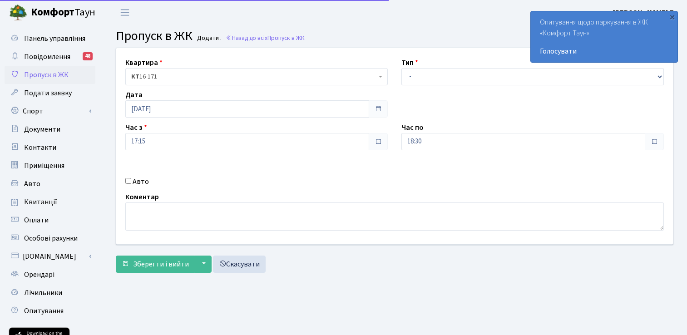  What do you see at coordinates (50, 184) in the screenshot?
I see `a: Авто` at bounding box center [50, 184].